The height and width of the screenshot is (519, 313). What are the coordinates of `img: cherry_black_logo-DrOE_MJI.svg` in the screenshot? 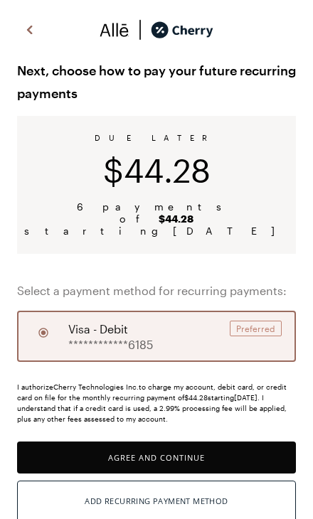 It's located at (182, 30).